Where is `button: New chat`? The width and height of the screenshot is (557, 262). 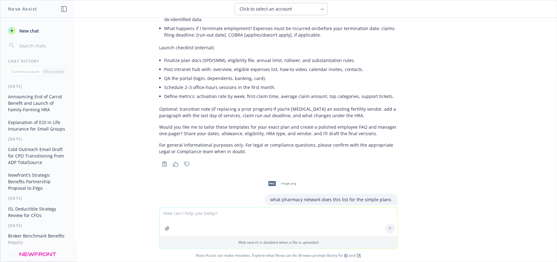 button: New chat is located at coordinates (38, 31).